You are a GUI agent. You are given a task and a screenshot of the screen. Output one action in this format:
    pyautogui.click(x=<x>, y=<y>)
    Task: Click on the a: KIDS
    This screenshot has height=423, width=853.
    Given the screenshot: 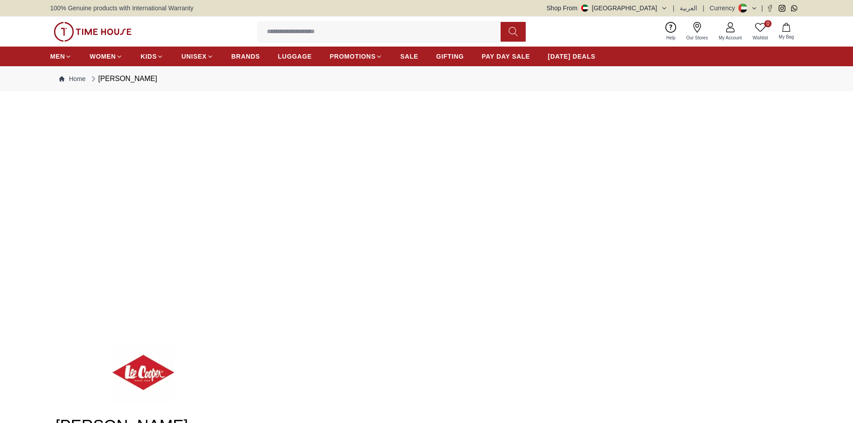 What is the action you would take?
    pyautogui.click(x=152, y=56)
    